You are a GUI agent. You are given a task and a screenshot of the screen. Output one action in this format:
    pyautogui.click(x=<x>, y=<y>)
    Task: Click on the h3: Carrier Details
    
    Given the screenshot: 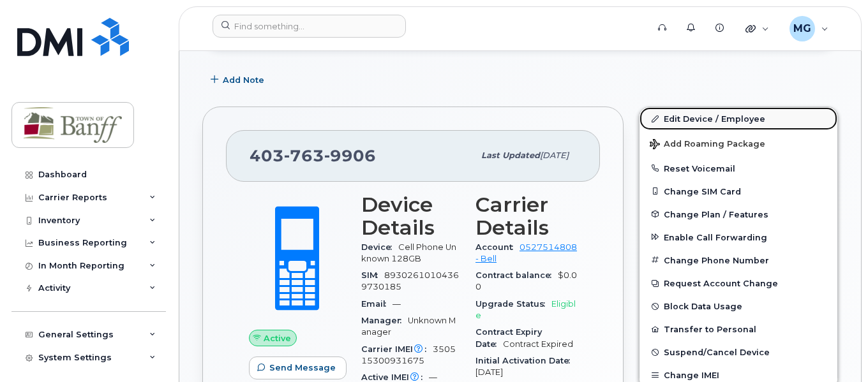 What is the action you would take?
    pyautogui.click(x=526, y=216)
    